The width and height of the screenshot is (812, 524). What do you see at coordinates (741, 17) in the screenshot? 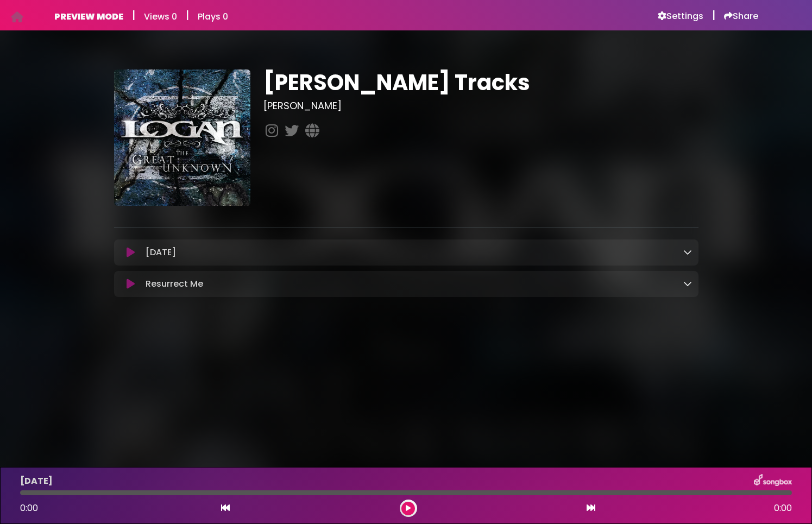
I see `a: Share` at bounding box center [741, 17].